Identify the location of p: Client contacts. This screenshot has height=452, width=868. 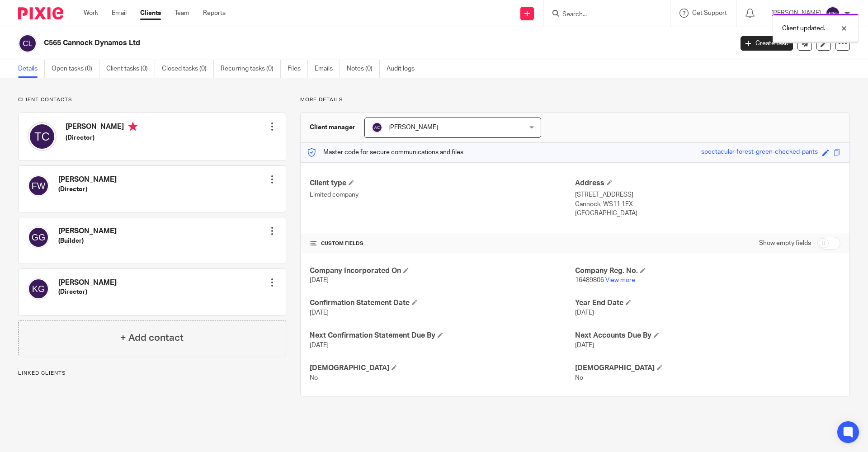
(152, 100).